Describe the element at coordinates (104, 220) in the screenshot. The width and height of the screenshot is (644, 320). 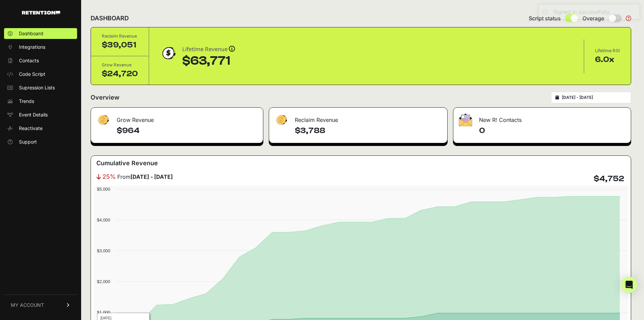
I see `text: $4,000` at that location.